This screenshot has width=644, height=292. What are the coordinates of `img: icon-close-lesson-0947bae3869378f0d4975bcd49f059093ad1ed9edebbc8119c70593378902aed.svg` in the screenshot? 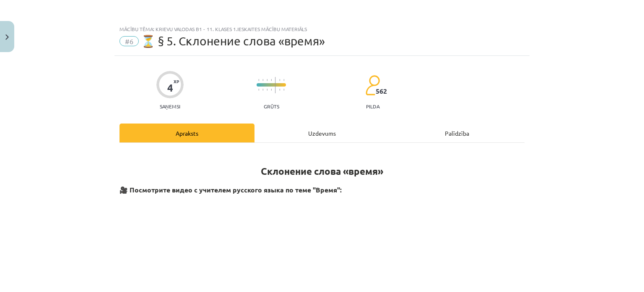 It's located at (7, 37).